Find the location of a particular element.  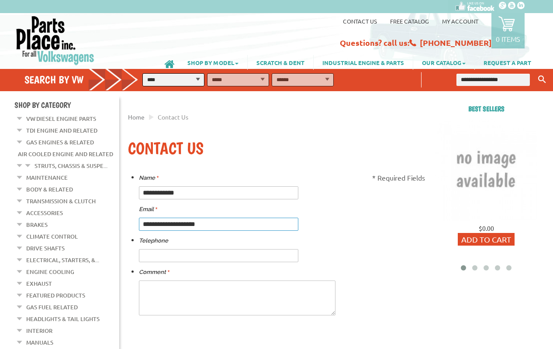

a: Featured Products is located at coordinates (55, 296).